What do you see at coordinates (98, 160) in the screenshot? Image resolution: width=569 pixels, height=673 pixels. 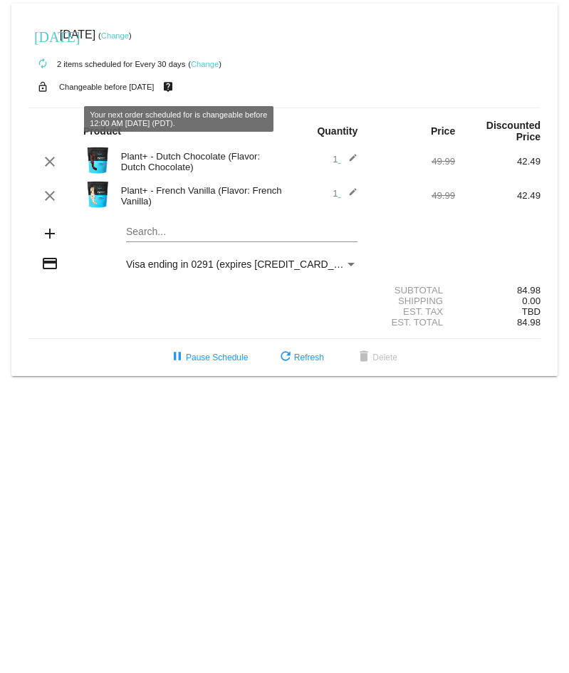 I see `img: Image-1-Carousel-Plant-Chocolate-no-badge-Transp.png` at bounding box center [98, 160].